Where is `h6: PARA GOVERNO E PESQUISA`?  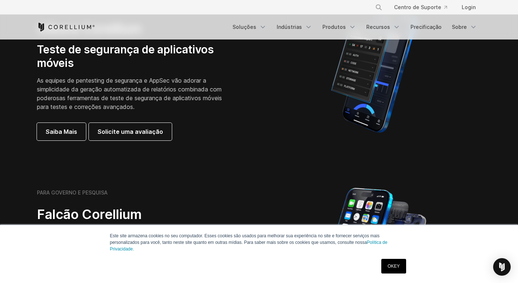
h6: PARA GOVERNO E PESQUISA is located at coordinates (72, 193).